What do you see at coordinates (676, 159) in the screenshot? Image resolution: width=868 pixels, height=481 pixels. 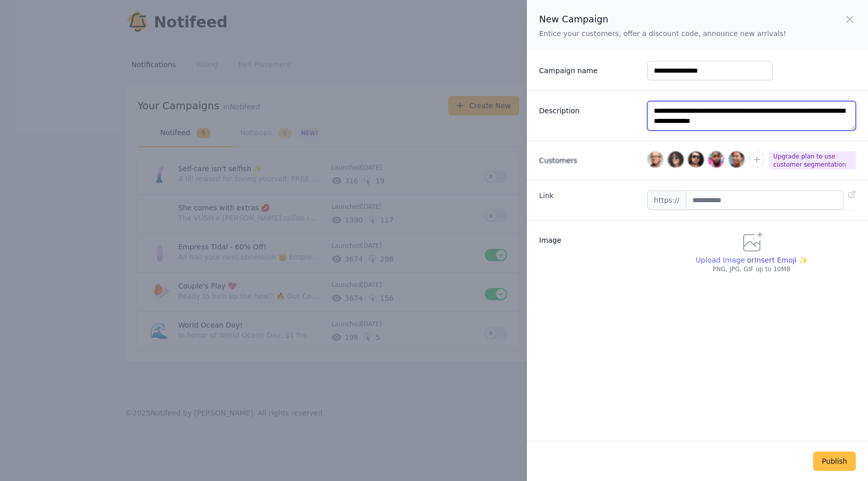 I see `img: Whitney Francis` at bounding box center [676, 159].